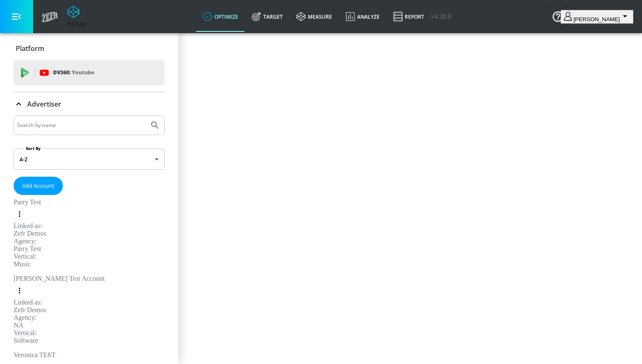 The height and width of the screenshot is (364, 642). Describe the element at coordinates (35, 355) in the screenshot. I see `div: Veronica TEST` at that location.